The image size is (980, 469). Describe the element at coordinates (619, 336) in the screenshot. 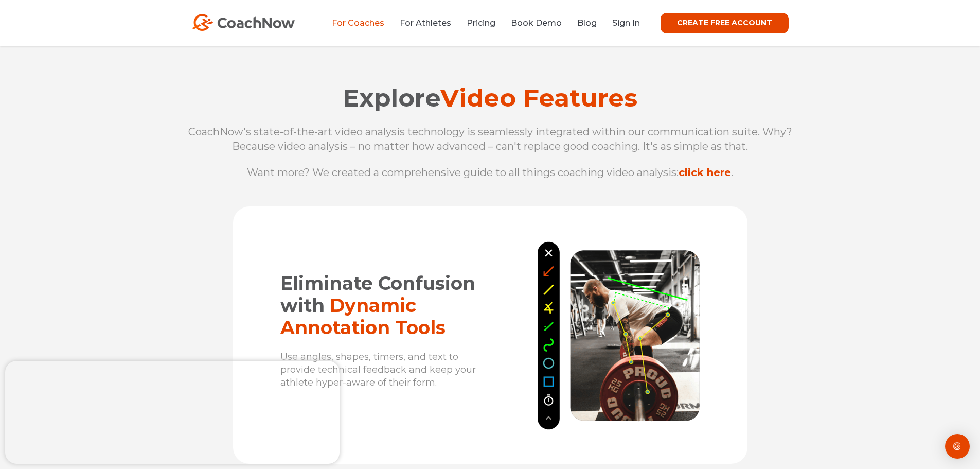

I see `img: CoachNow annotation and skeleton tracking with weightlifter deadlifting` at that location.